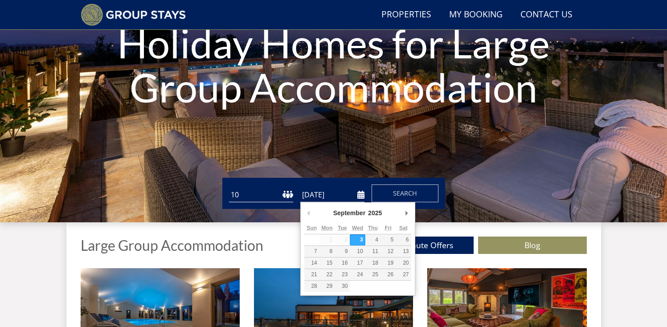 The image size is (667, 327). I want to click on button: 7, so click(312, 251).